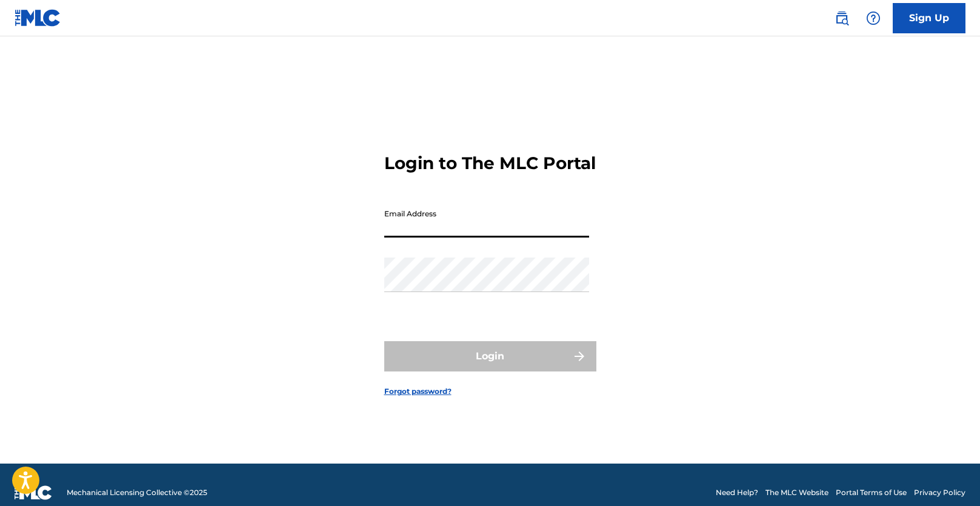  Describe the element at coordinates (38, 18) in the screenshot. I see `img: MLC Logo` at that location.